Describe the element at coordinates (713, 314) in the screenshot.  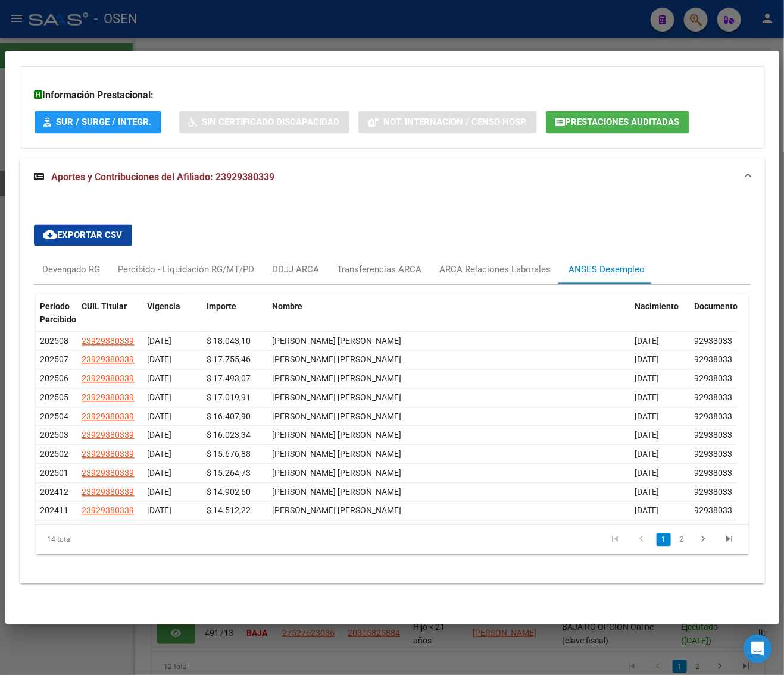
I see `datatable-header-cell: Documento` at that location.